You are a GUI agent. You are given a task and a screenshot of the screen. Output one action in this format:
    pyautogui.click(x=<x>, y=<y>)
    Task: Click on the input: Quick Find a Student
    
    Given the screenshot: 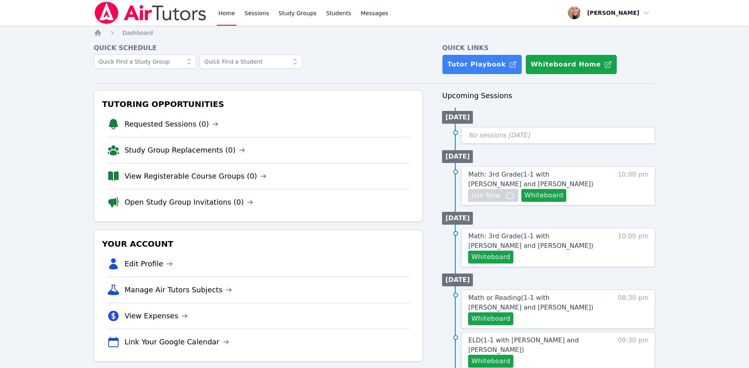 What is the action you would take?
    pyautogui.click(x=251, y=62)
    